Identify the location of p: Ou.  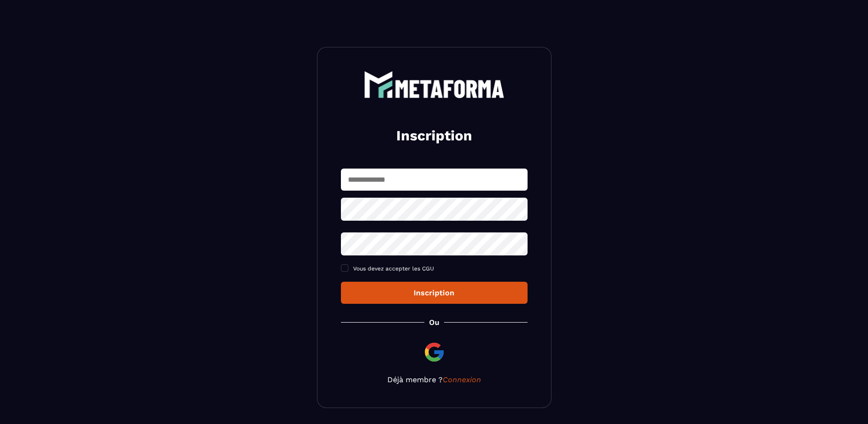
(434, 322).